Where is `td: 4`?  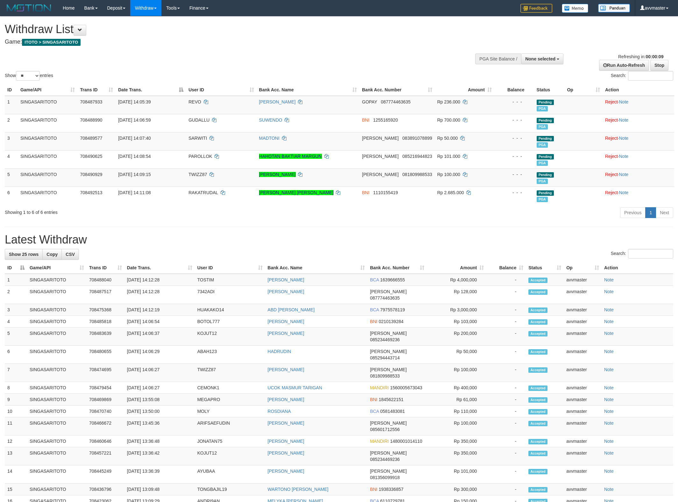 td: 4 is located at coordinates (11, 159).